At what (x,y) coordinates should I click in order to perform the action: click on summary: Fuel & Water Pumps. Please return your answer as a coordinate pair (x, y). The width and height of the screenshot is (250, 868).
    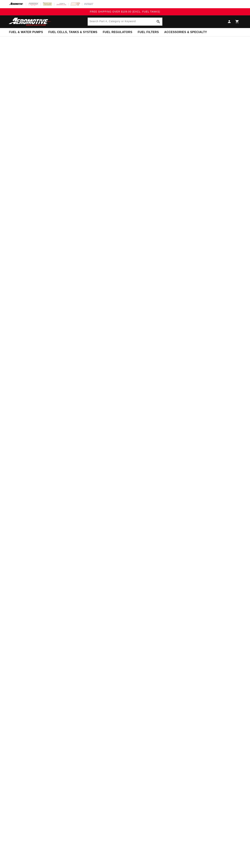
    Looking at the image, I should click on (26, 32).